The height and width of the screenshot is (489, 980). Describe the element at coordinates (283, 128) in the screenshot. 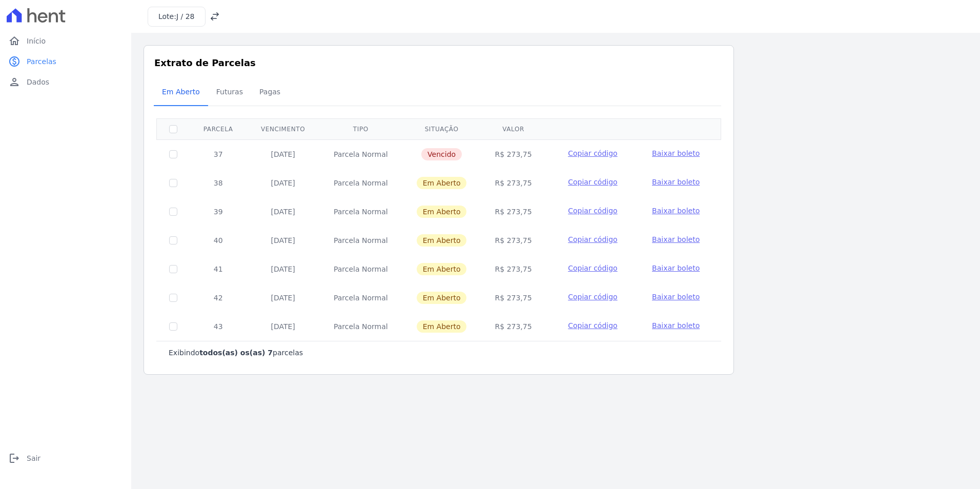

I see `th: Vencimento` at that location.